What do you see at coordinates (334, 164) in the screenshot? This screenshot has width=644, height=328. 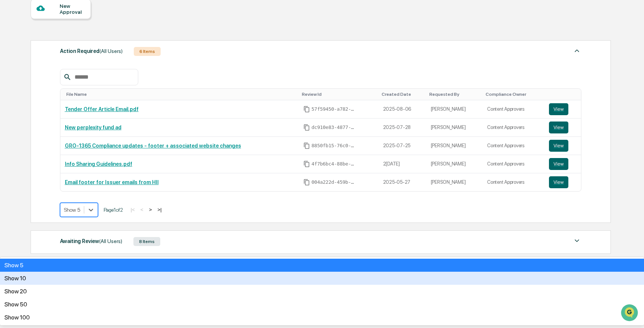 I see `span: 4f7b6bc4-88be-4ca2-a522-de18f03e4b40` at bounding box center [334, 164].